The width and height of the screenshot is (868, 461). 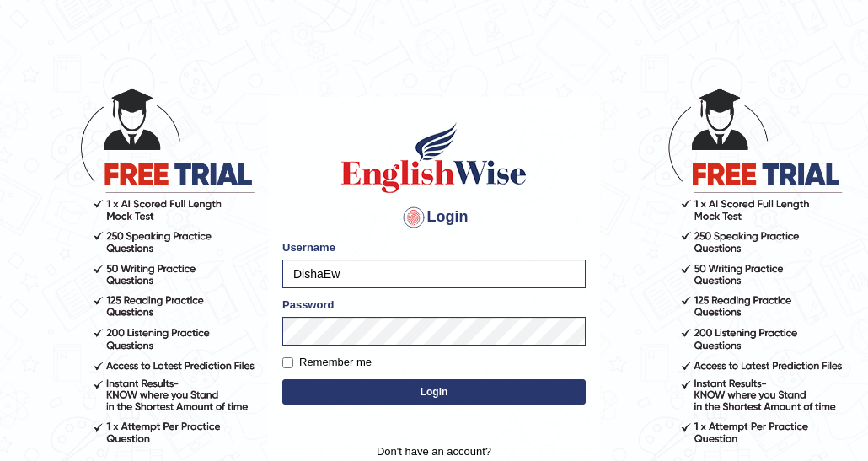 I want to click on label: Password, so click(x=308, y=304).